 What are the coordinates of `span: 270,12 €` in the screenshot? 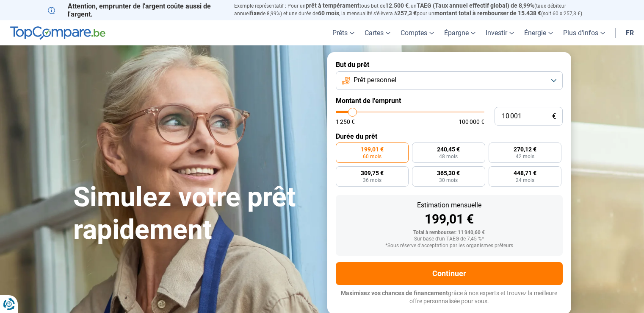 It's located at (525, 149).